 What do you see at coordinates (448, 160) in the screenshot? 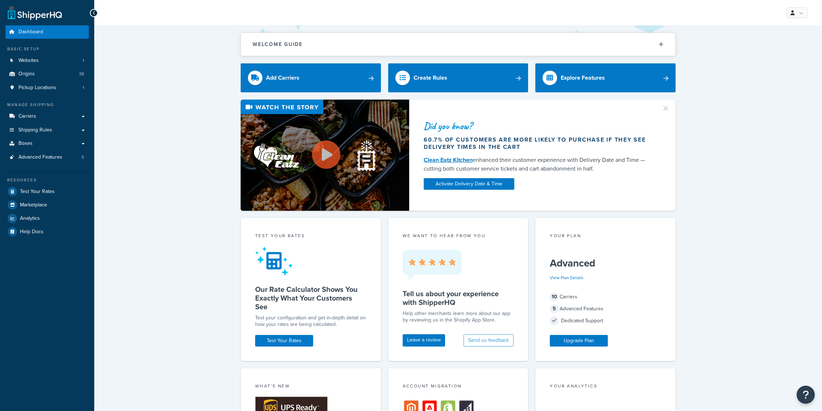
I see `a: Clean Eatz Kitchen` at bounding box center [448, 160].